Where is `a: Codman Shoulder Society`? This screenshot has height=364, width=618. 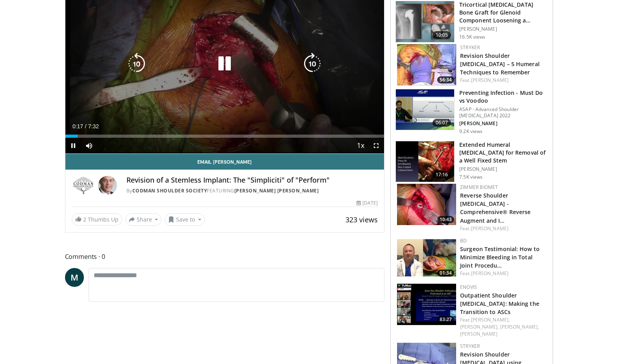
a: Codman Shoulder Society is located at coordinates (170, 191).